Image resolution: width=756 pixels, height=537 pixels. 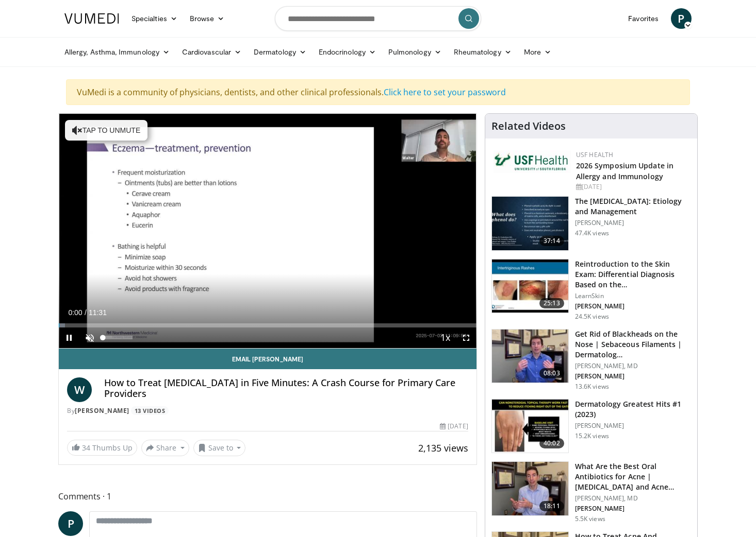 What do you see at coordinates (624, 171) in the screenshot?
I see `a: 2026 Symposium Update in Allergy and Immunology` at bounding box center [624, 171].